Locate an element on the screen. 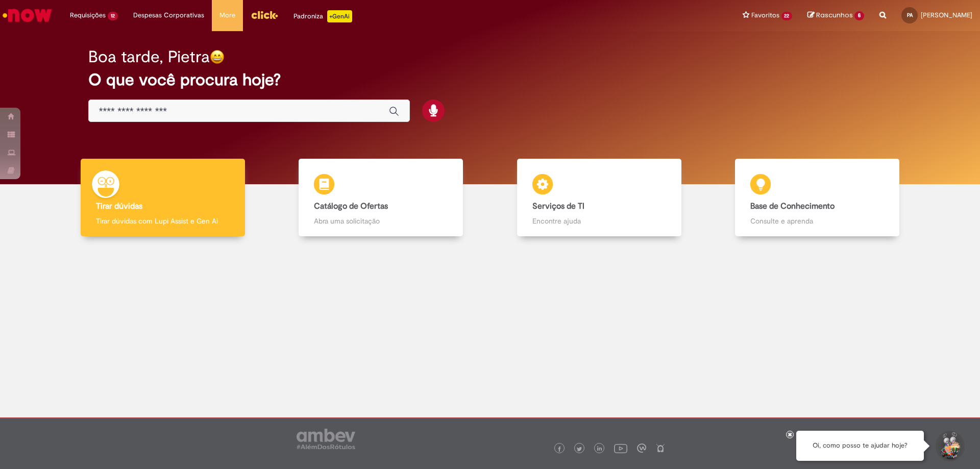  span: Requisições is located at coordinates (88, 16).